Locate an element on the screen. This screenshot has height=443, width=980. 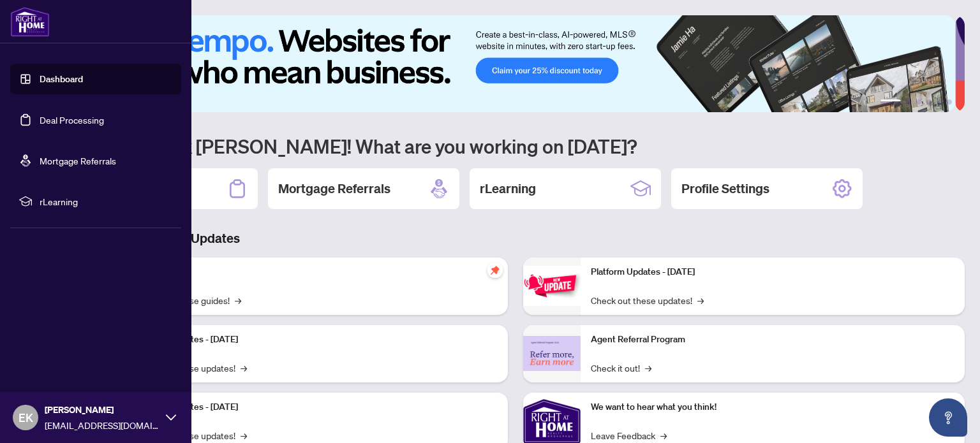
a: Leave Feedback→ is located at coordinates (629, 435).